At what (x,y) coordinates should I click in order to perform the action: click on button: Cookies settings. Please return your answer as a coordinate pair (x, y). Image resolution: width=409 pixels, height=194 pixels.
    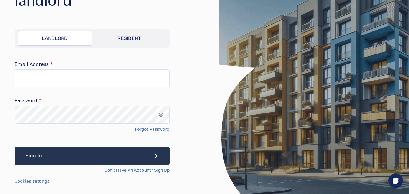
    Looking at the image, I should click on (32, 181).